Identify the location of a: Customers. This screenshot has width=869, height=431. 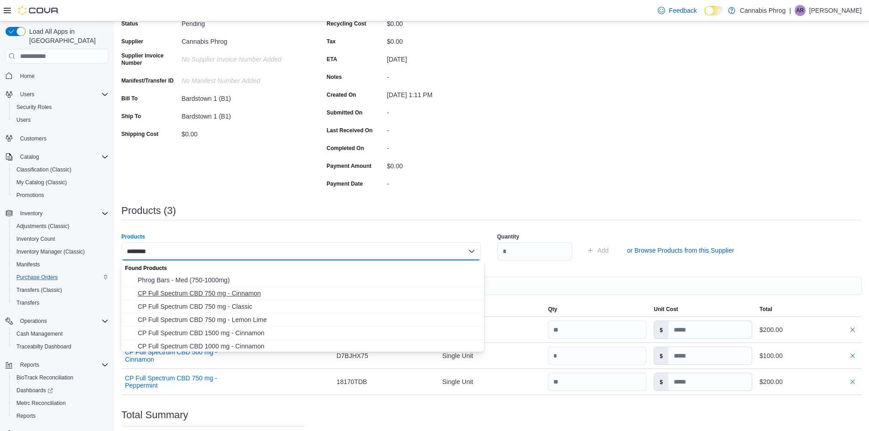
(33, 139).